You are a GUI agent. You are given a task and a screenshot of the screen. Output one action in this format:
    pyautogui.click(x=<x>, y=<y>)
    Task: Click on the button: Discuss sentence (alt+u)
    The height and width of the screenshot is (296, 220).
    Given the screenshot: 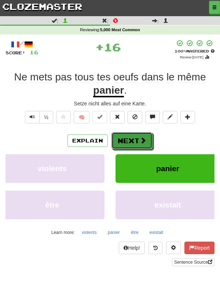 What is the action you would take?
    pyautogui.click(x=153, y=117)
    